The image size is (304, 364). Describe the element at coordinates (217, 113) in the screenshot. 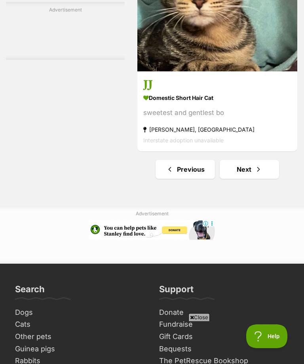

I see `div: sweetest and gentlest bo` at that location.